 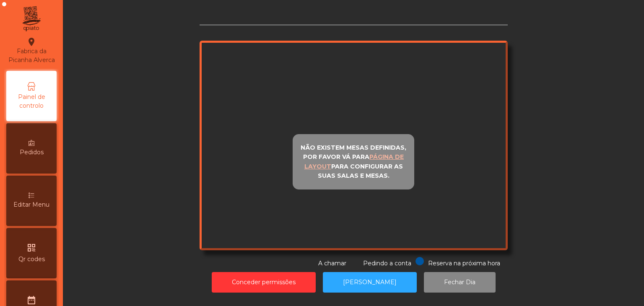 What do you see at coordinates (32, 102) in the screenshot?
I see `span: Painel de controlo` at bounding box center [32, 102].